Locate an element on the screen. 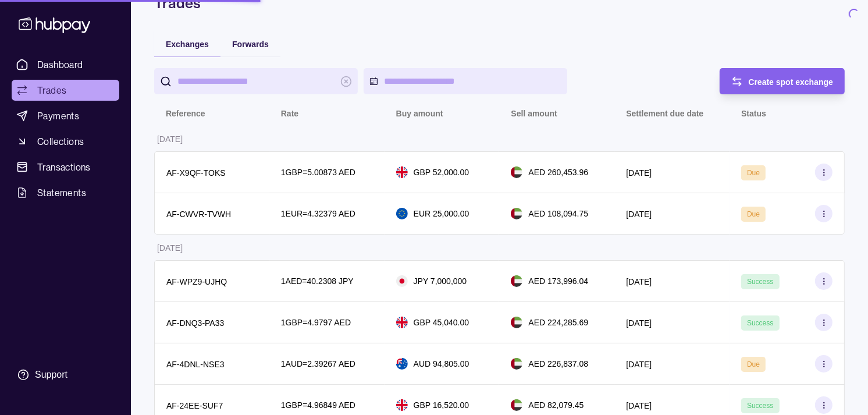 This screenshot has width=868, height=415. p: AED 226,837.08 is located at coordinates (558, 364).